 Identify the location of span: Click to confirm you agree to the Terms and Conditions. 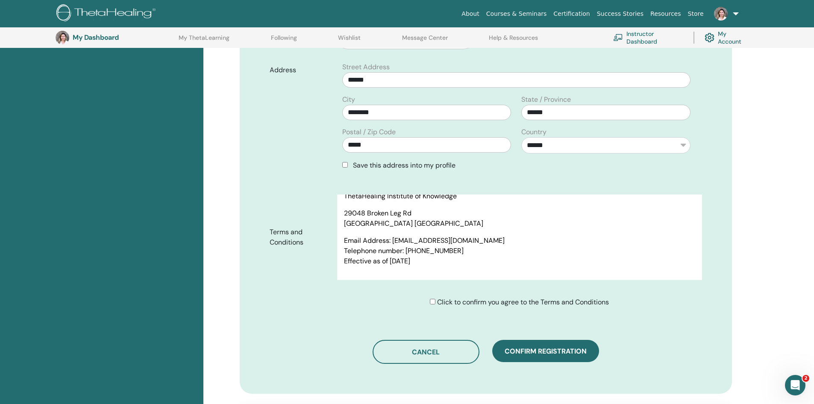
(523, 302).